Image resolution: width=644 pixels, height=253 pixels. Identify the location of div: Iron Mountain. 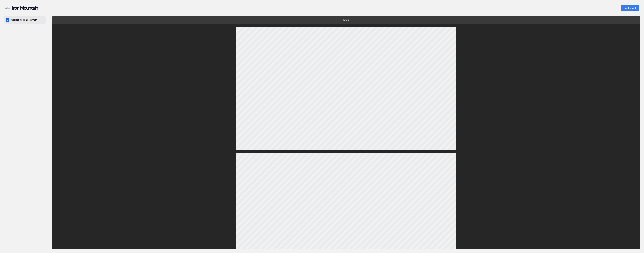
(25, 8).